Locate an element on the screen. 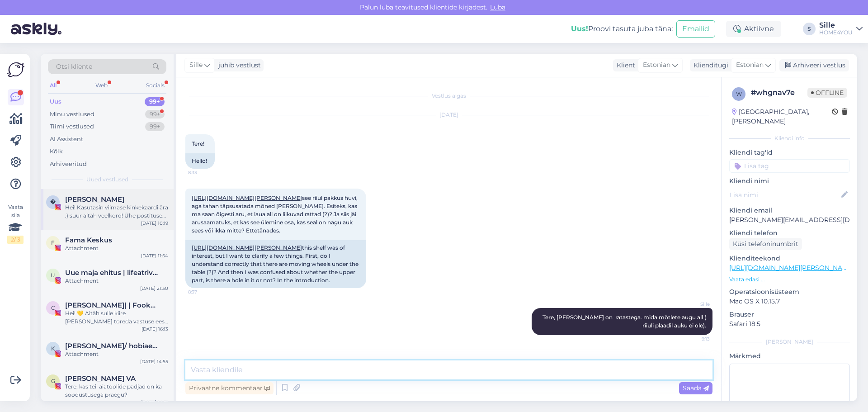 Image resolution: width=868 pixels, height=412 pixels. div: Klient is located at coordinates (624, 65).